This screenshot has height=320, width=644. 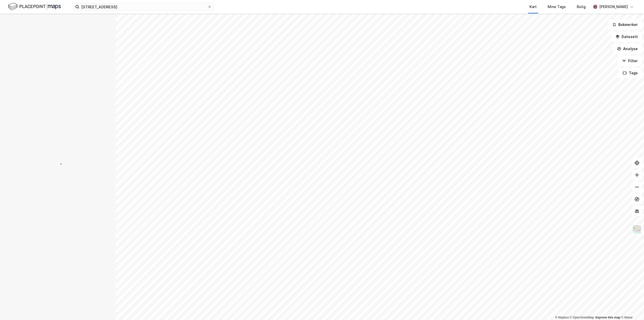 I want to click on img: logo.f888ab2527a4732fd821a326f86c7f29.svg, so click(x=35, y=6).